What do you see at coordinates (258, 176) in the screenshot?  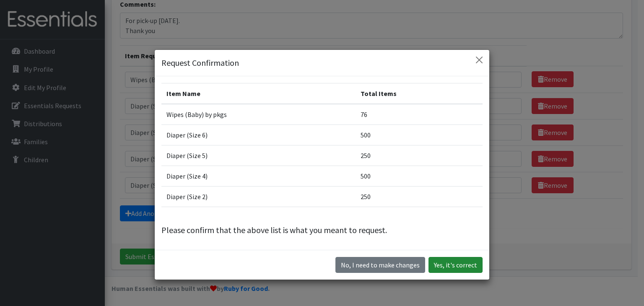 I see `td: Diaper (Size 4)` at bounding box center [258, 176].